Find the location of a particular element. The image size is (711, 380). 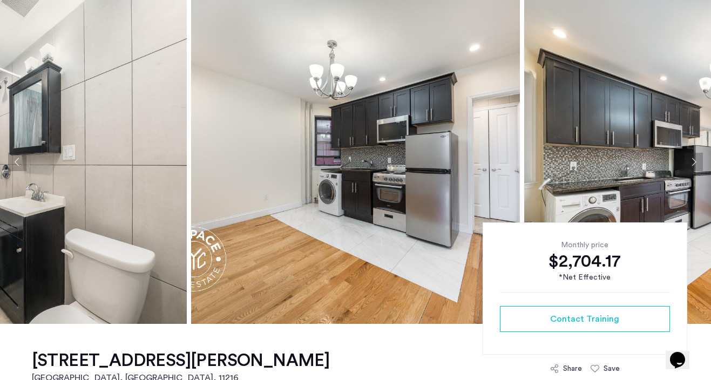

div: Monthly price is located at coordinates (585, 245).